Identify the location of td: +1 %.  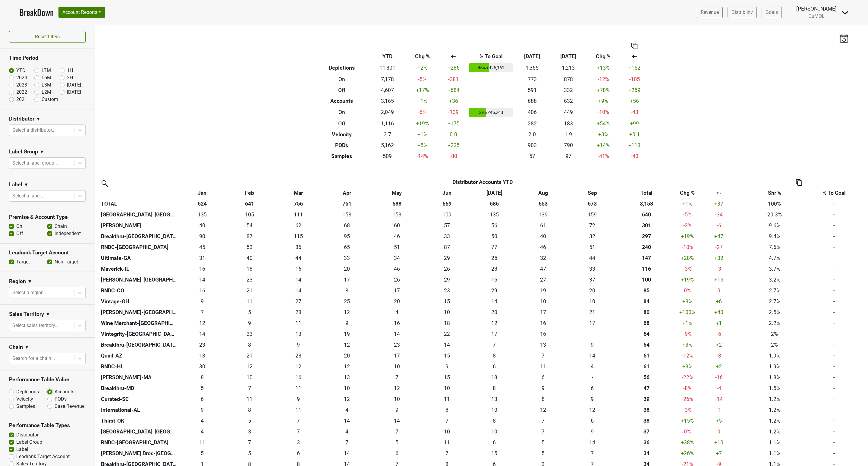
(422, 135).